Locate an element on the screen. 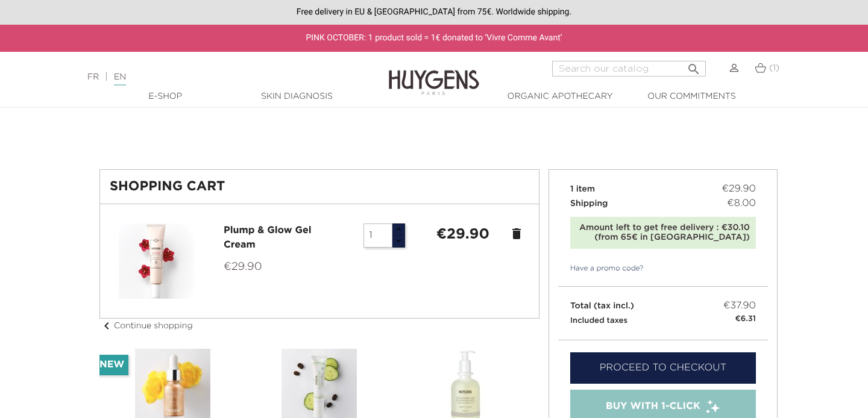  a: Proceed to checkout is located at coordinates (663, 368).